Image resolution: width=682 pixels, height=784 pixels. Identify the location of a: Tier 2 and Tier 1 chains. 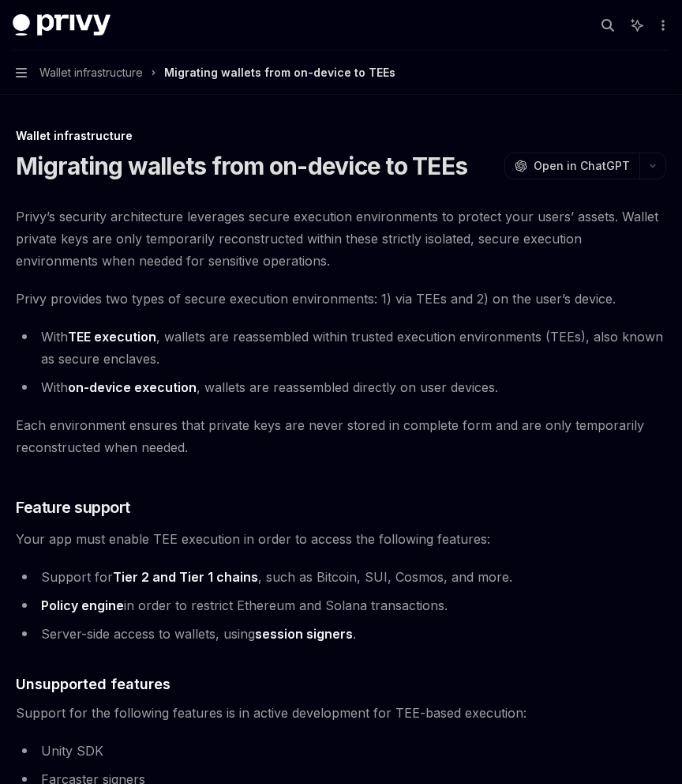
(185, 577).